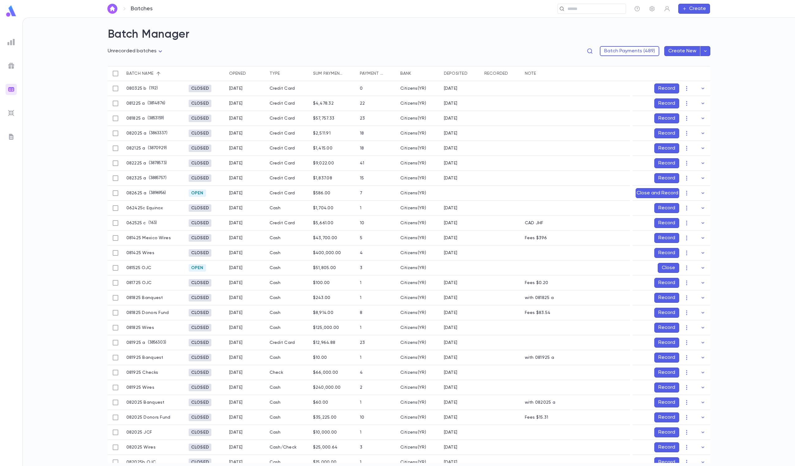  What do you see at coordinates (156, 343) in the screenshot?
I see `p: ( 3856303 )` at bounding box center [156, 343].